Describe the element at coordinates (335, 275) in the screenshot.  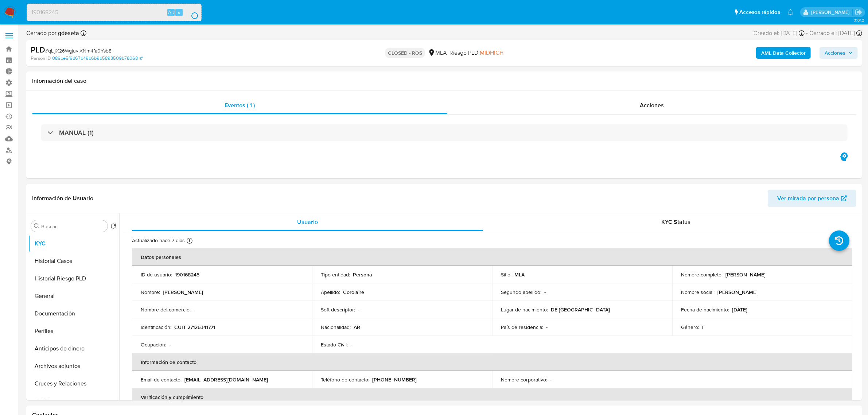
I see `p: Tipo entidad :` at that location.